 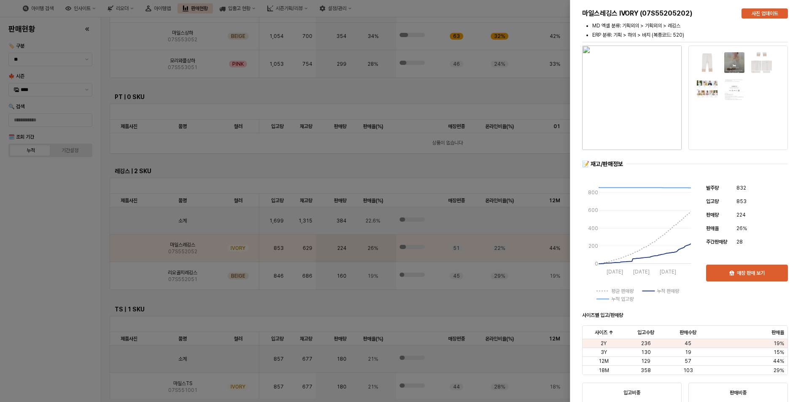 I want to click on span: 19, so click(x=688, y=353).